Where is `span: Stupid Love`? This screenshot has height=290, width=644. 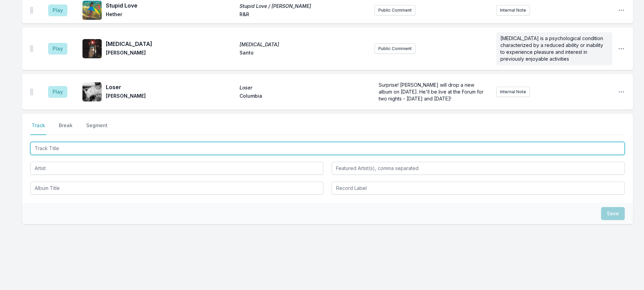
span: Stupid Love is located at coordinates (170, 6).